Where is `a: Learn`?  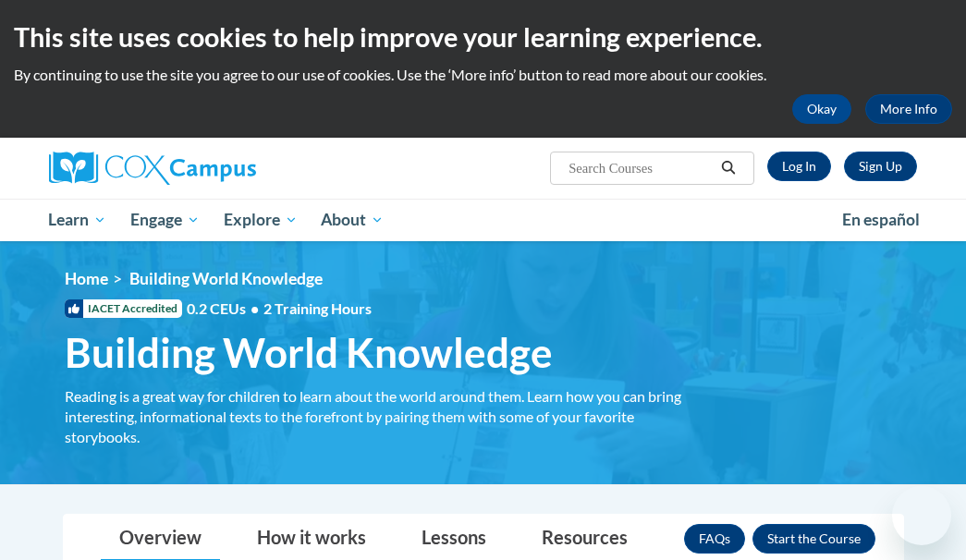 a: Learn is located at coordinates (78, 220).